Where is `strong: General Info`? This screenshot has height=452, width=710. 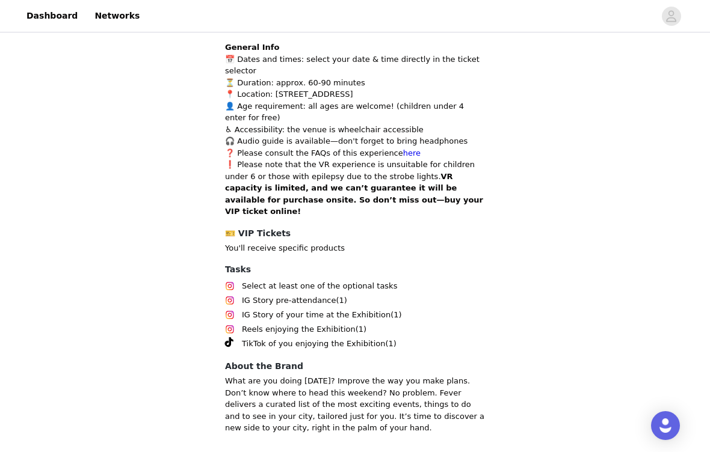 strong: General Info is located at coordinates (252, 47).